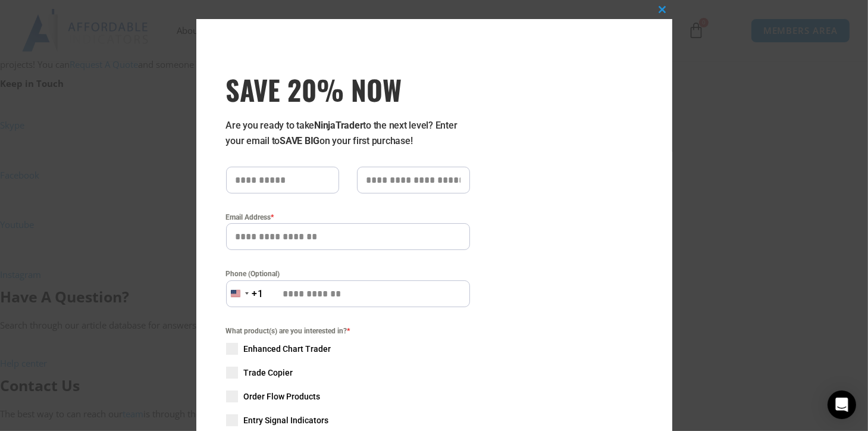 The image size is (868, 431). I want to click on span: What product(s) are you interested in?, so click(348, 330).